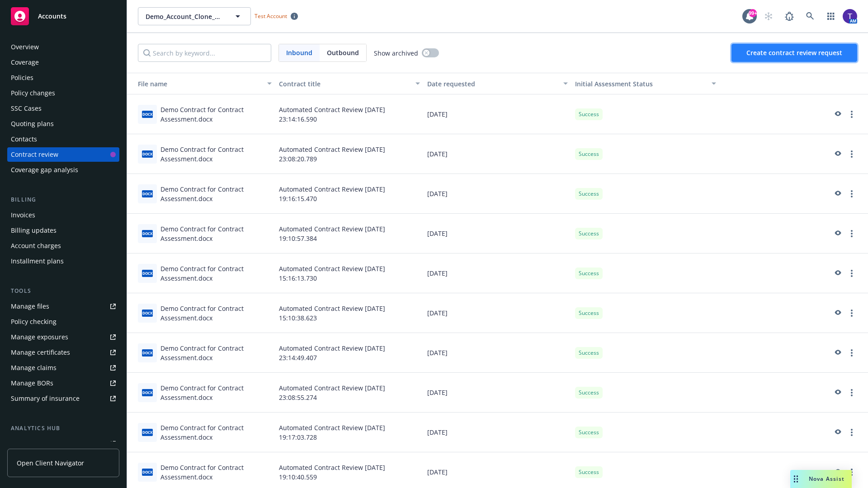  Describe the element at coordinates (34, 231) in the screenshot. I see `div: Billing updates` at that location.